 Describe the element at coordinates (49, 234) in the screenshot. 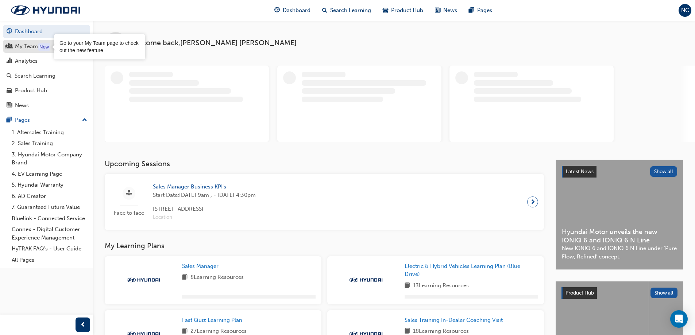

I see `a: Connex - Digital Customer Experience Management` at that location.